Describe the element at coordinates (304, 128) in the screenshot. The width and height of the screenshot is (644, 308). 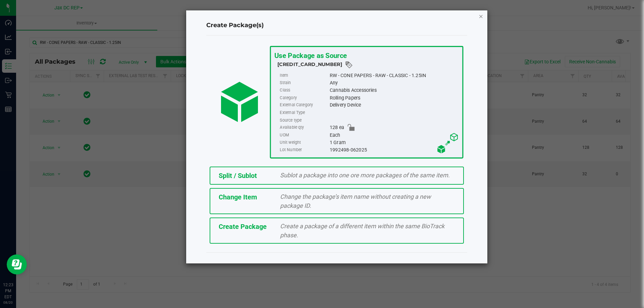
I see `label: Available qty` at that location.